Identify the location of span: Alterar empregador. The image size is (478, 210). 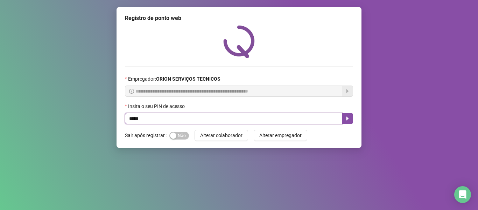
(281, 135).